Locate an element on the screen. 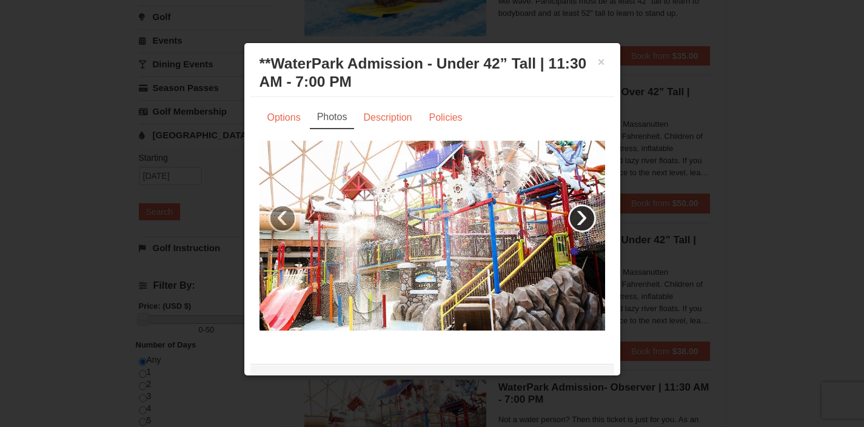  div: Massanutten Indoor/Outdoor WaterPark is located at coordinates (432, 379).